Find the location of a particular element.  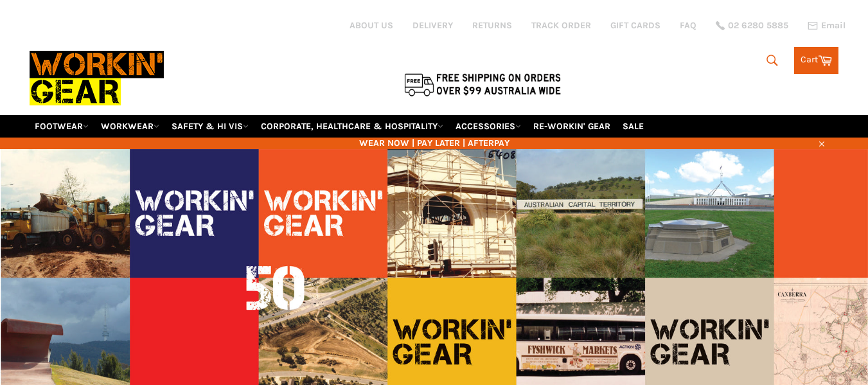

a: RETURNS is located at coordinates (492, 25).